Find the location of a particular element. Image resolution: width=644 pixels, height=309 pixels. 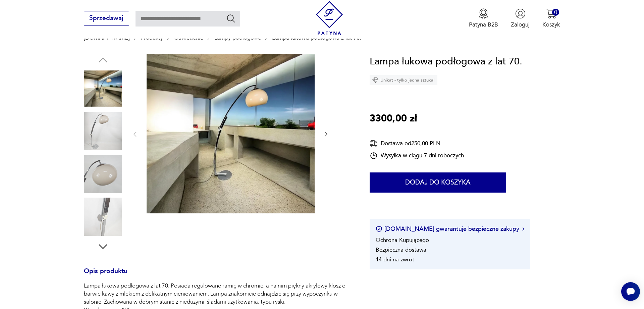

h1: Lampa łukowa podłogowa z lat 70. is located at coordinates (446, 61).